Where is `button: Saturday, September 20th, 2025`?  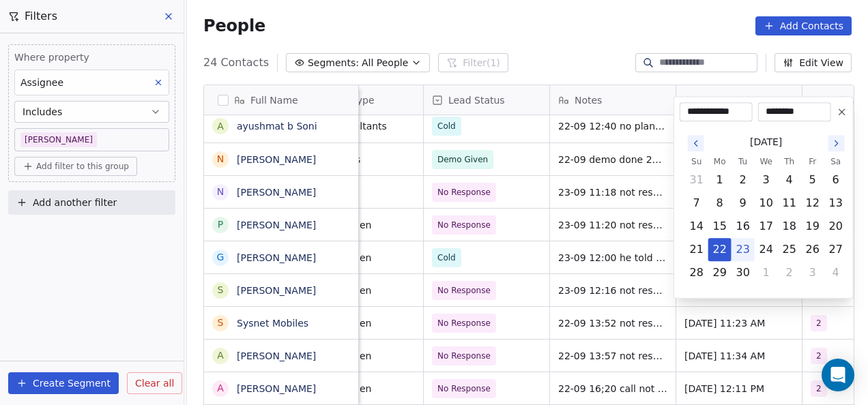 button: Saturday, September 20th, 2025 is located at coordinates (836, 227).